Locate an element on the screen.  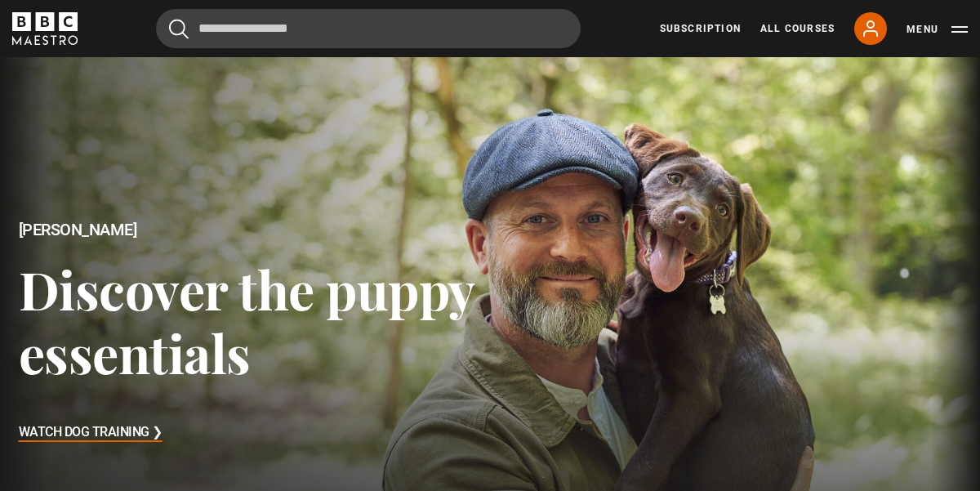
button: Submit the search query is located at coordinates (179, 29).